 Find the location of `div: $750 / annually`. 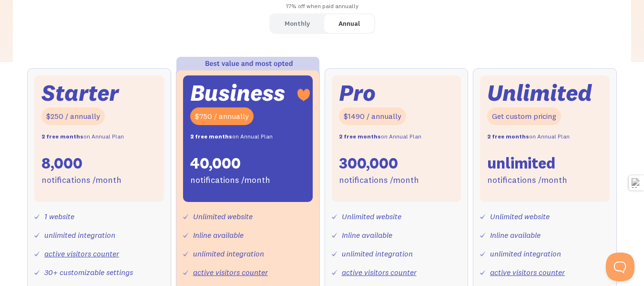

div: $750 / annually is located at coordinates (222, 116).